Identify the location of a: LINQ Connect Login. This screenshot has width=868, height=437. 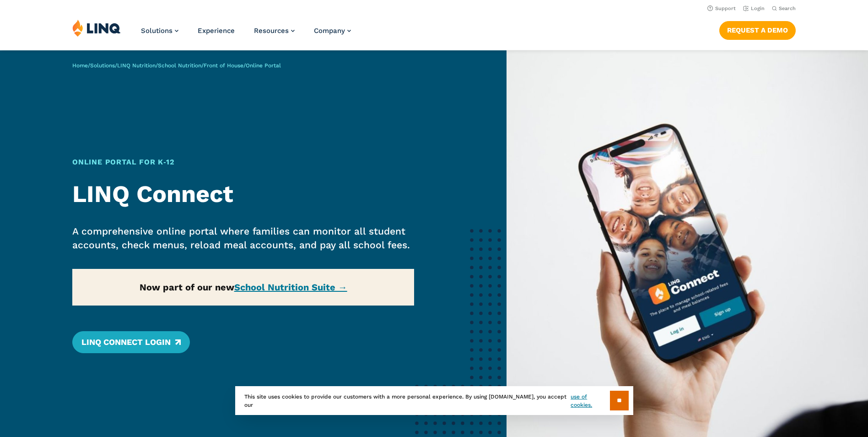
(131, 342).